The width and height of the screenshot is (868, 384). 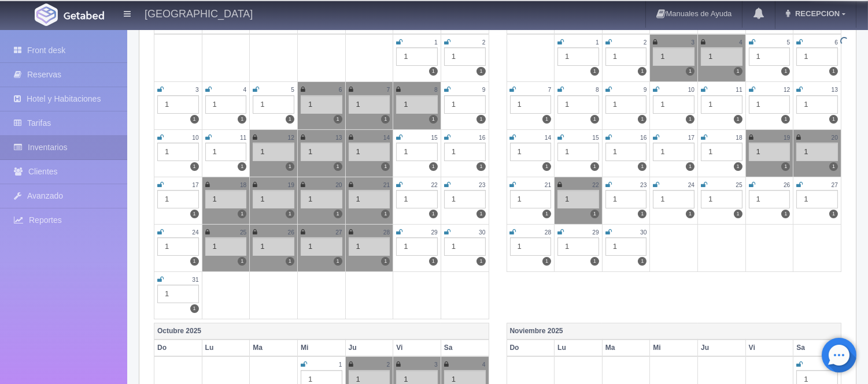 What do you see at coordinates (386, 185) in the screenshot?
I see `small: 21` at bounding box center [386, 185].